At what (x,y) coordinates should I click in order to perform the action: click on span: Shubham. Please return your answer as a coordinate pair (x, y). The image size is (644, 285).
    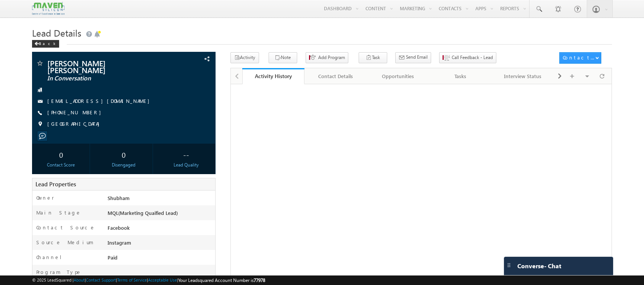
    Looking at the image, I should click on (119, 198).